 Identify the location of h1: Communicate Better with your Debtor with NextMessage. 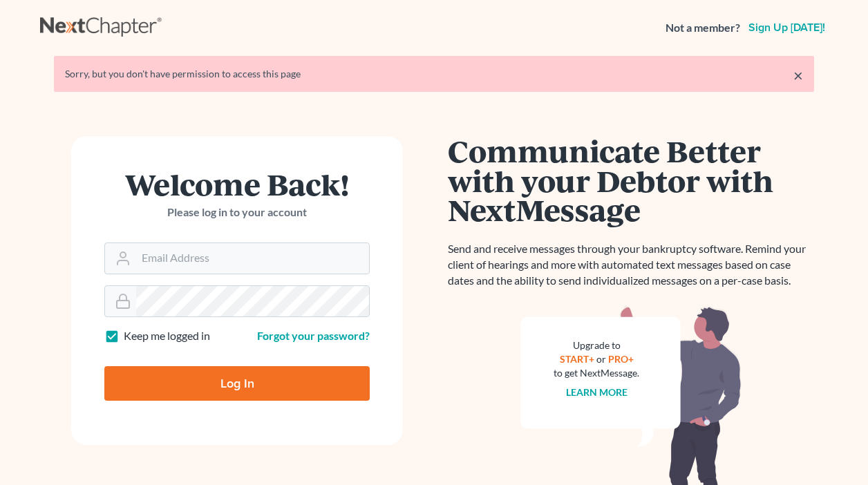
(631, 180).